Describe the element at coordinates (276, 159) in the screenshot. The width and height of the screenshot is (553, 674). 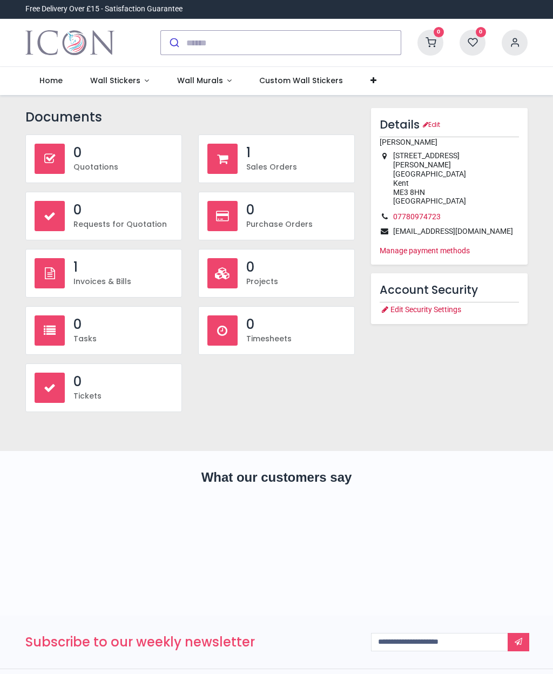
I see `a: 1 Sales Orders` at that location.